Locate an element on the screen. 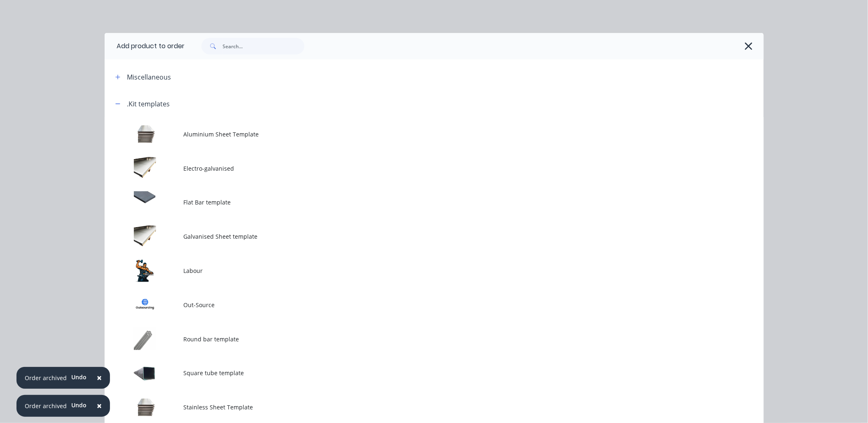 This screenshot has width=868, height=423. span: Galvanised Sheet template is located at coordinates (416, 236).